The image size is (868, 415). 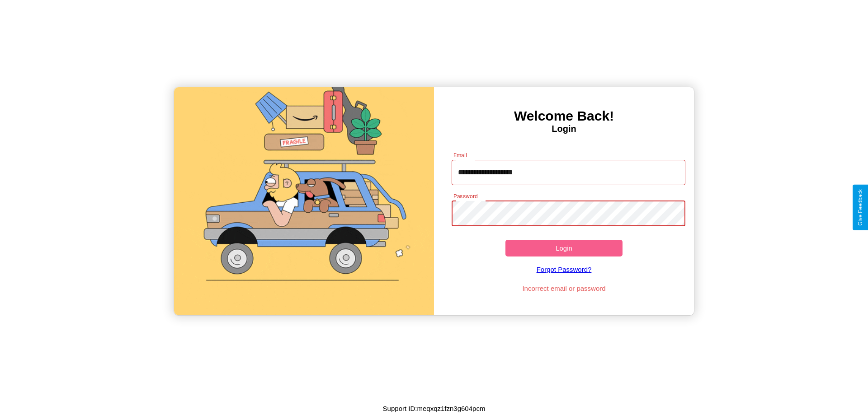 What do you see at coordinates (460, 155) in the screenshot?
I see `label: Email` at bounding box center [460, 155].